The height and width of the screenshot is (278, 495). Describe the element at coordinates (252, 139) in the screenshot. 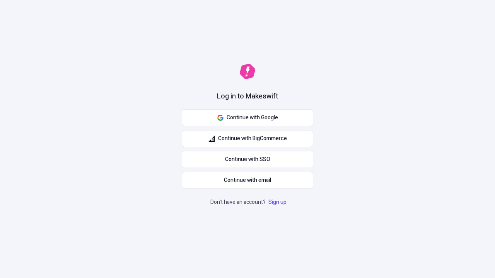

I see `span: Continue with BigCommerce` at that location.